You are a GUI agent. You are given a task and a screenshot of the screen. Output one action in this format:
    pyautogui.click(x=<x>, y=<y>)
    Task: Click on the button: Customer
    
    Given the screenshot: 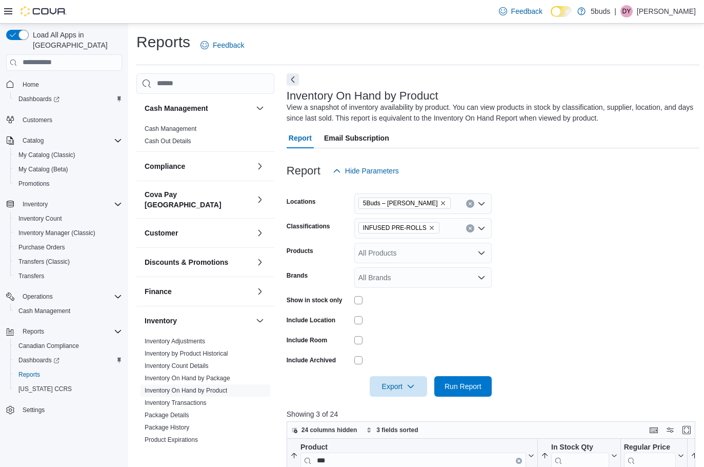 What is the action you would take?
    pyautogui.click(x=260, y=233)
    